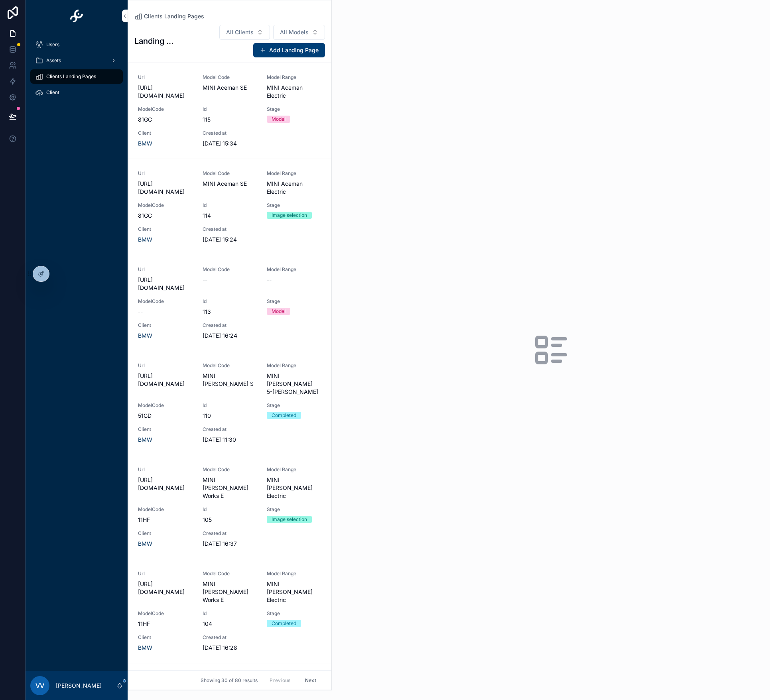 The image size is (770, 700). What do you see at coordinates (169, 17) in the screenshot?
I see `a: Clients Landing Pages` at bounding box center [169, 17].